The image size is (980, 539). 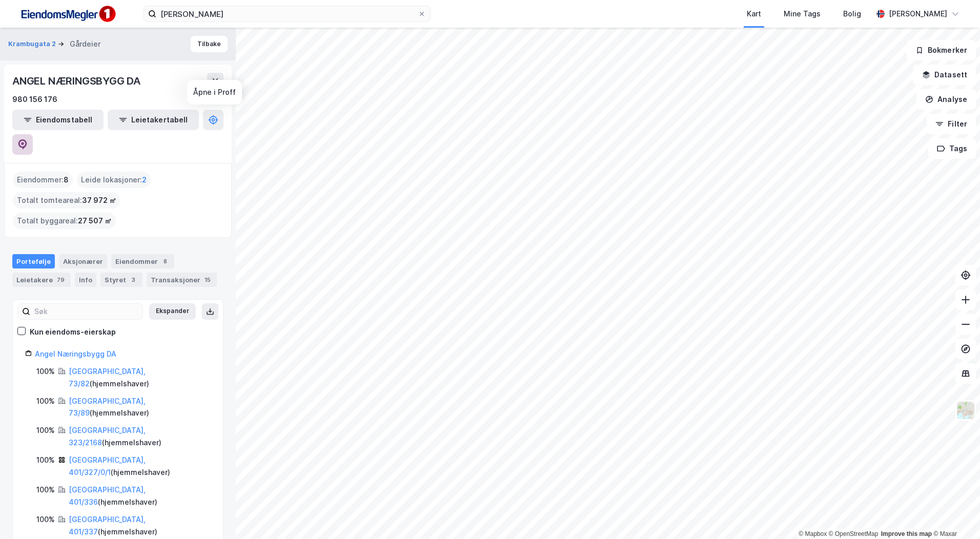 What do you see at coordinates (33, 261) in the screenshot?
I see `div: Portefølje` at bounding box center [33, 261].